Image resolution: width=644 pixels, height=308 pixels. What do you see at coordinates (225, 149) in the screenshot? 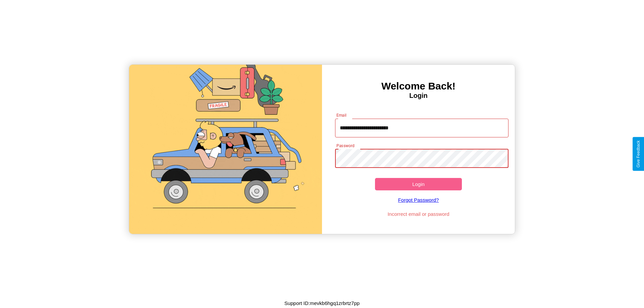
I see `img: gif` at bounding box center [225, 149].